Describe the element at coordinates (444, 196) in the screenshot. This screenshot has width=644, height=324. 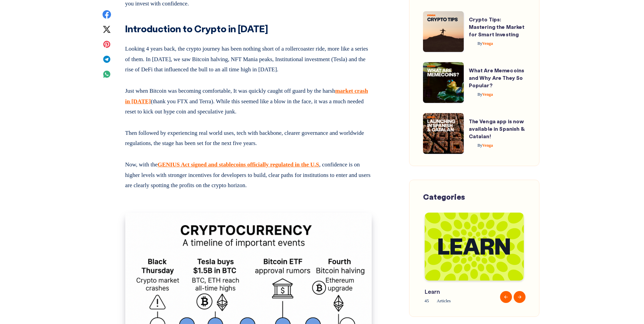
I see `span: Categories` at that location.